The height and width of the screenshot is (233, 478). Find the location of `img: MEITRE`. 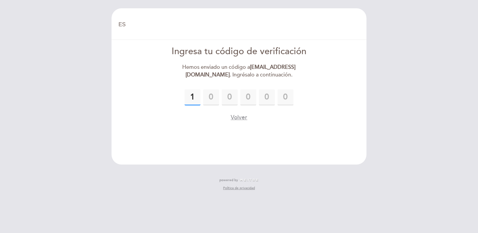

img: MEITRE is located at coordinates (249, 180).